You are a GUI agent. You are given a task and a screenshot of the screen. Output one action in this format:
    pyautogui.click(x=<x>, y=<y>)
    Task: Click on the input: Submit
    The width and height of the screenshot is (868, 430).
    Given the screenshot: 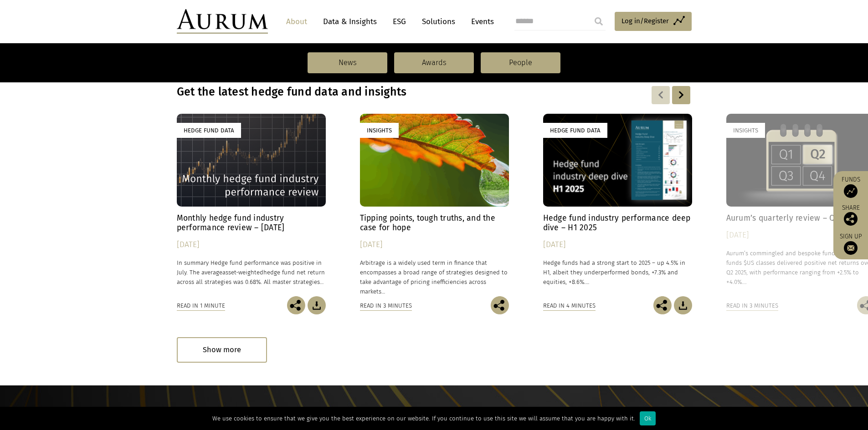 What is the action you would take?
    pyautogui.click(x=599, y=22)
    